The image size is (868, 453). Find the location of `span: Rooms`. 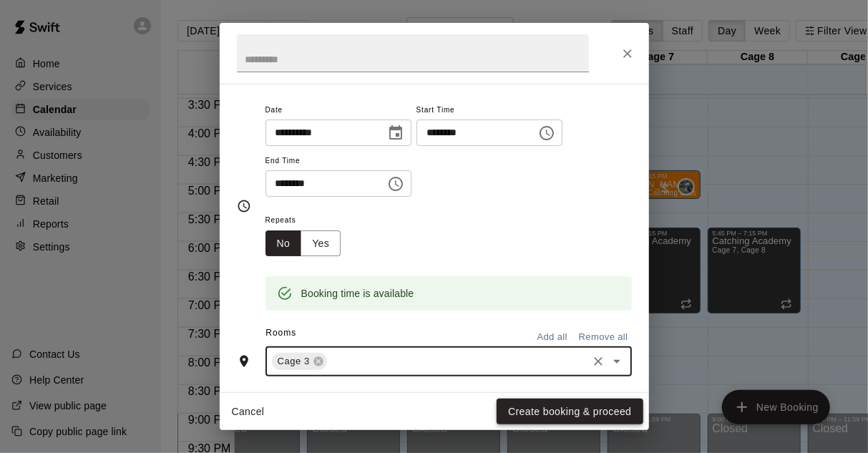

span: Rooms is located at coordinates (281, 333).